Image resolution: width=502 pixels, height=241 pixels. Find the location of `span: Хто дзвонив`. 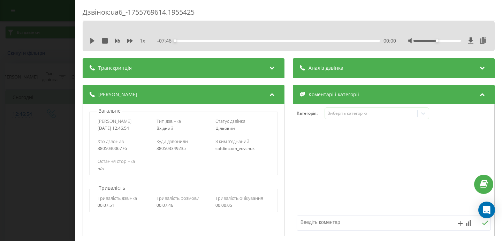

span: Хто дзвонив is located at coordinates (110, 141).